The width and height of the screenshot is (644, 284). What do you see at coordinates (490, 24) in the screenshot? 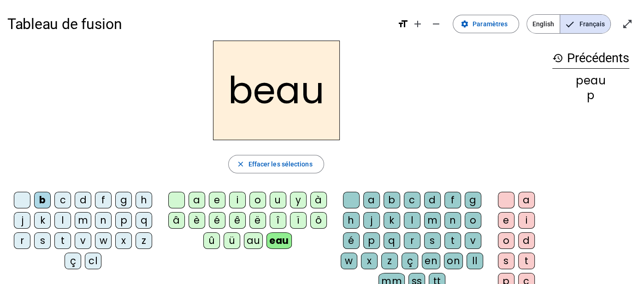
I see `span: Paramètres` at bounding box center [490, 24].